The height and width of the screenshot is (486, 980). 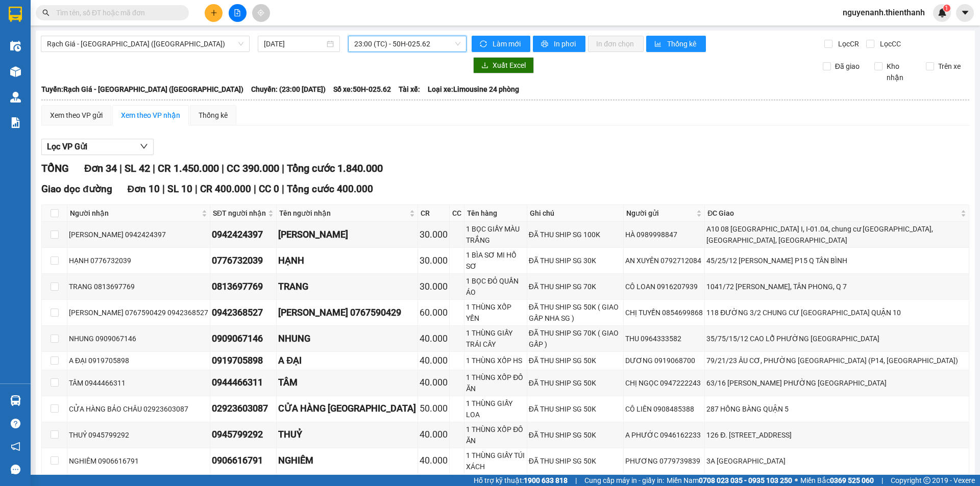 I want to click on th: CC, so click(x=457, y=213).